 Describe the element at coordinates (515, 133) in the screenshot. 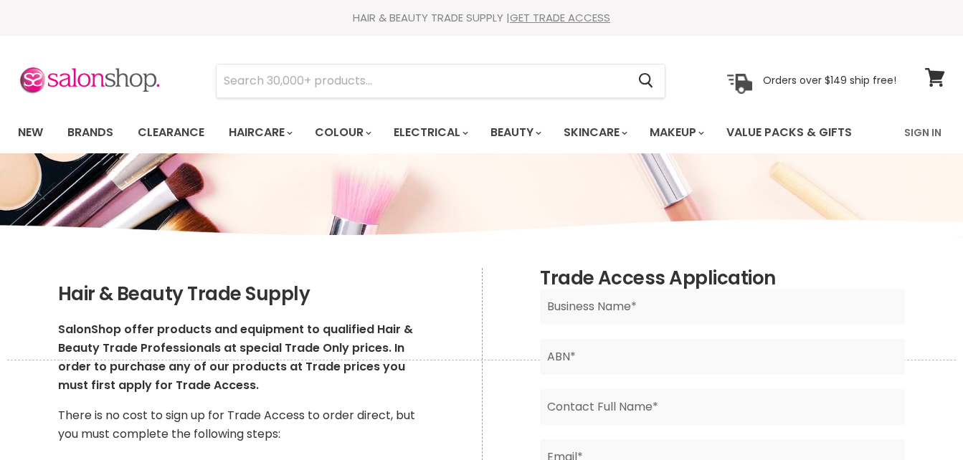

I see `a: Beauty` at that location.